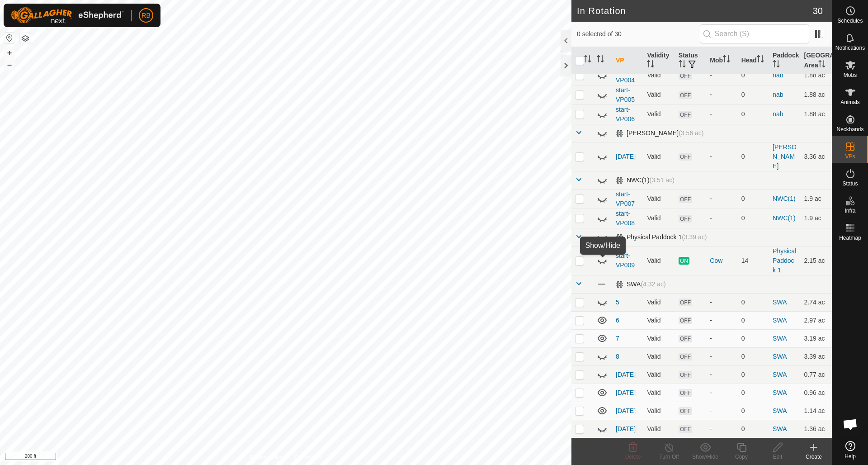 This screenshot has width=868, height=465. I want to click on span: Mobs, so click(850, 75).